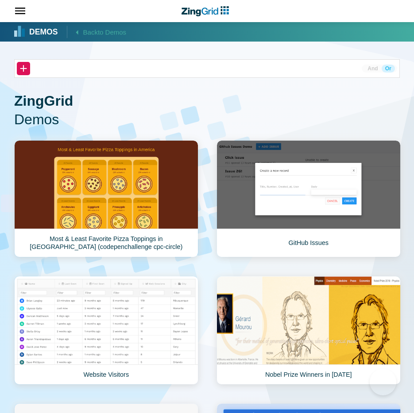 Image resolution: width=414 pixels, height=413 pixels. I want to click on a: Website Visitors, so click(106, 330).